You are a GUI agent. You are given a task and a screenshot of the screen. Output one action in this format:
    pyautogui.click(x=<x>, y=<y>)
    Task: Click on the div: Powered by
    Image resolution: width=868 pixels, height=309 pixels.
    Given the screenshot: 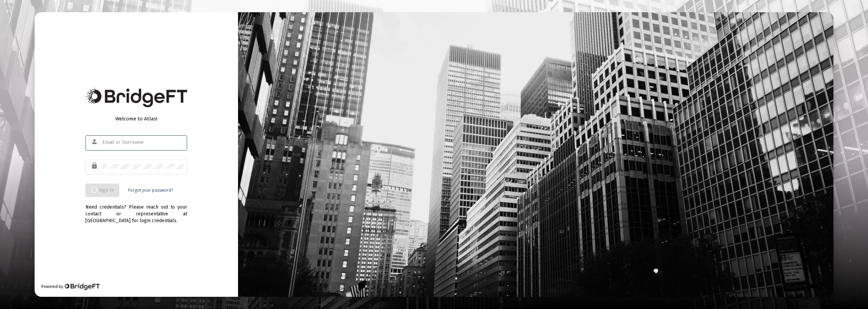 What is the action you would take?
    pyautogui.click(x=70, y=286)
    